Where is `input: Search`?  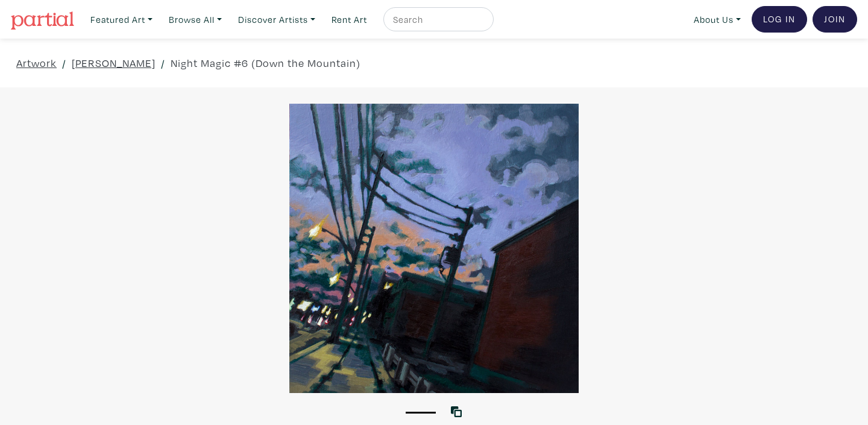 input: Search is located at coordinates (437, 19).